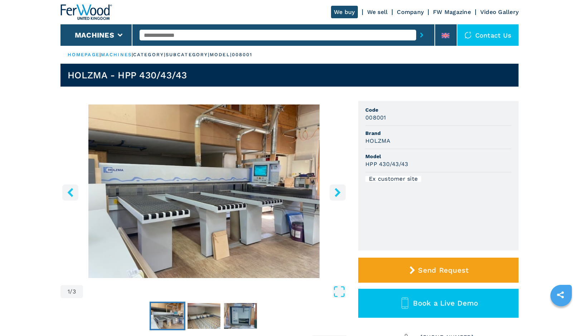 The width and height of the screenshot is (579, 336). What do you see at coordinates (344, 12) in the screenshot?
I see `a: We buy` at bounding box center [344, 12].